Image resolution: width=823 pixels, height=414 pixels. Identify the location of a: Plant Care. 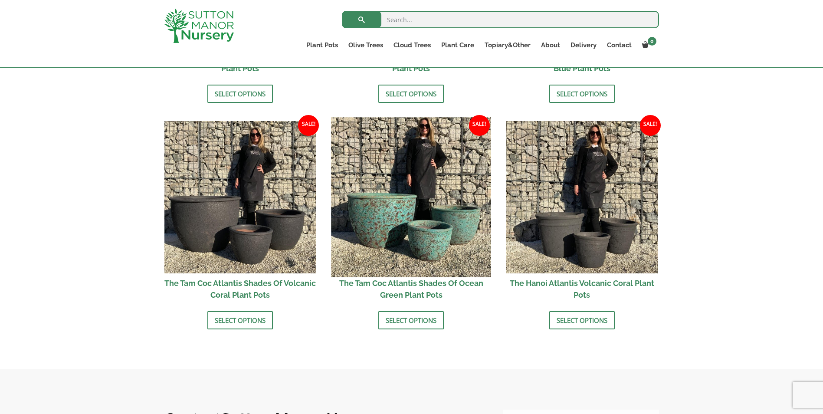
(458, 45).